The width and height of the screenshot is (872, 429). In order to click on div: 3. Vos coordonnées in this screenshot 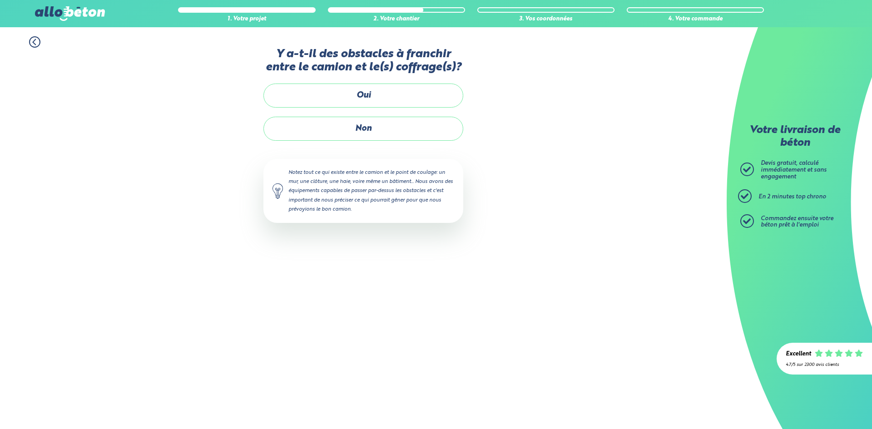, I will do `click(546, 19)`.